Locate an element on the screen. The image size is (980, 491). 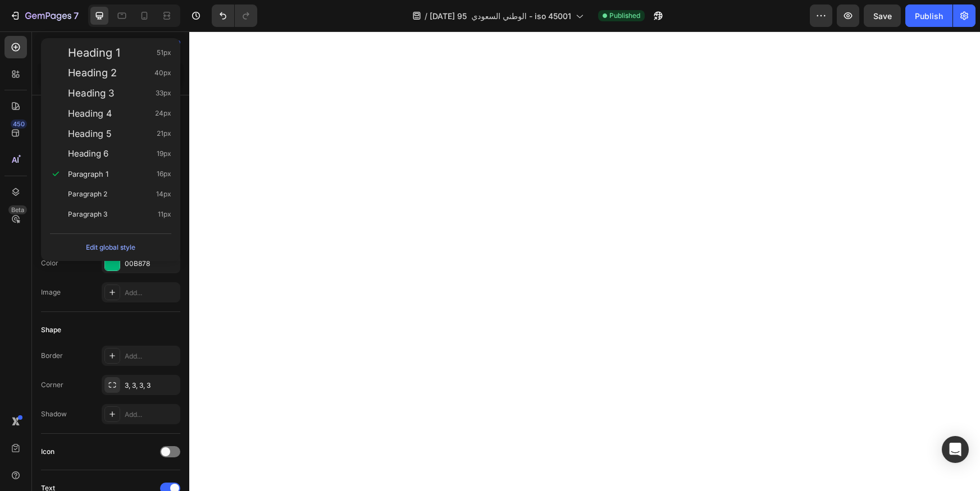
div: Icon is located at coordinates (48, 452).